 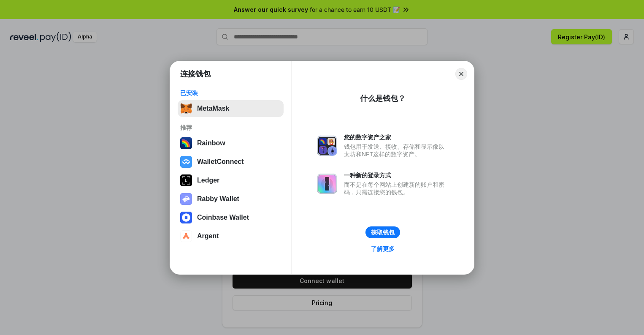 What do you see at coordinates (383, 232) in the screenshot?
I see `div: 获取钱包` at bounding box center [383, 232].